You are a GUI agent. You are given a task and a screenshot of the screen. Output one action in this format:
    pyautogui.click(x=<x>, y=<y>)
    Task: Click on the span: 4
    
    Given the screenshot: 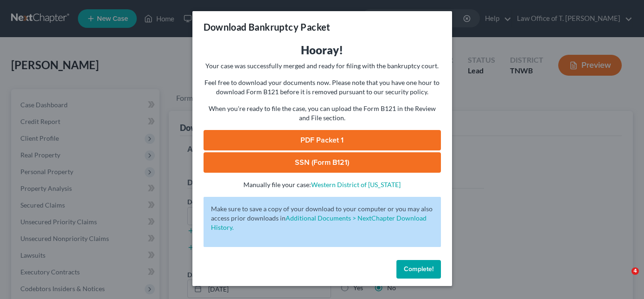 What is the action you would take?
    pyautogui.click(x=635, y=271)
    